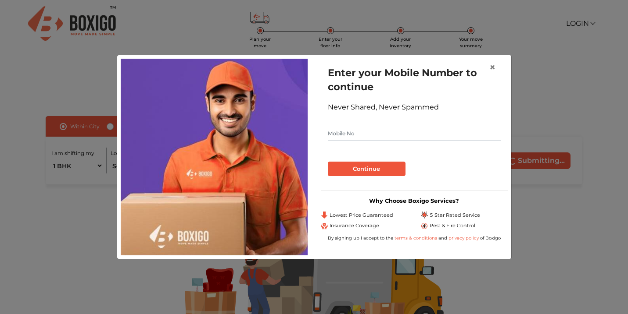  Describe the element at coordinates (414, 134) in the screenshot. I see `input: Mobile No` at that location.